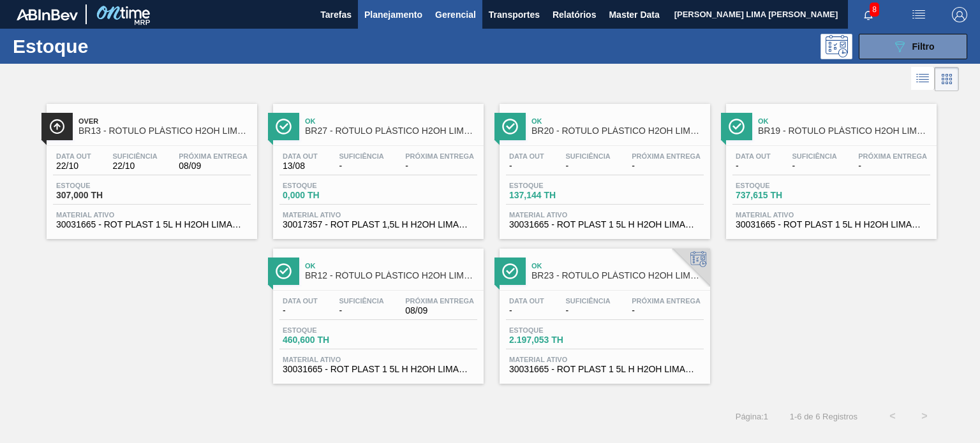 This screenshot has width=980, height=443. I want to click on span: Gerencial, so click(456, 14).